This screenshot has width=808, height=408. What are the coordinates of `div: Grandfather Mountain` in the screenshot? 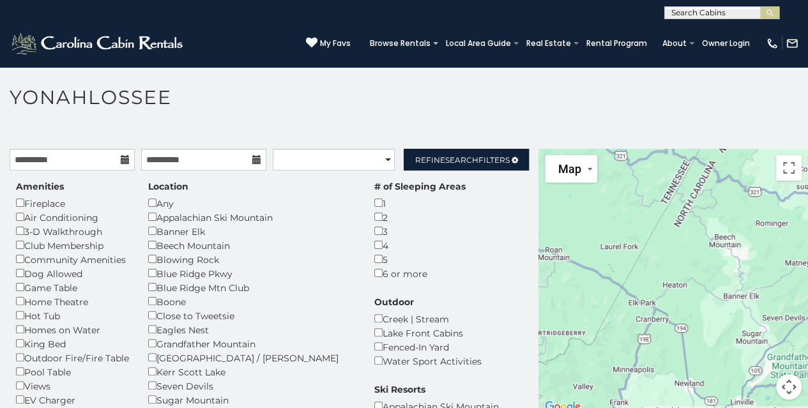 It's located at (252, 344).